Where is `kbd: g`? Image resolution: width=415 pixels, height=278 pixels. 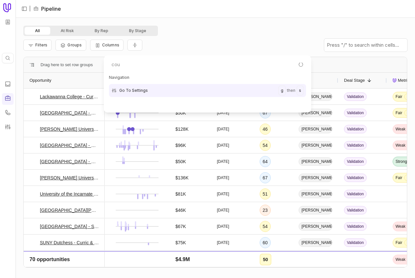
kbd: g is located at coordinates (282, 90).